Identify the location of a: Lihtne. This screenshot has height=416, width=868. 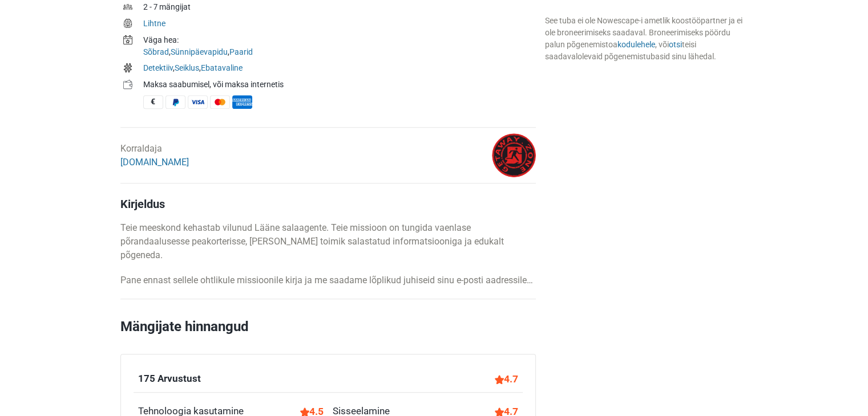
(154, 24).